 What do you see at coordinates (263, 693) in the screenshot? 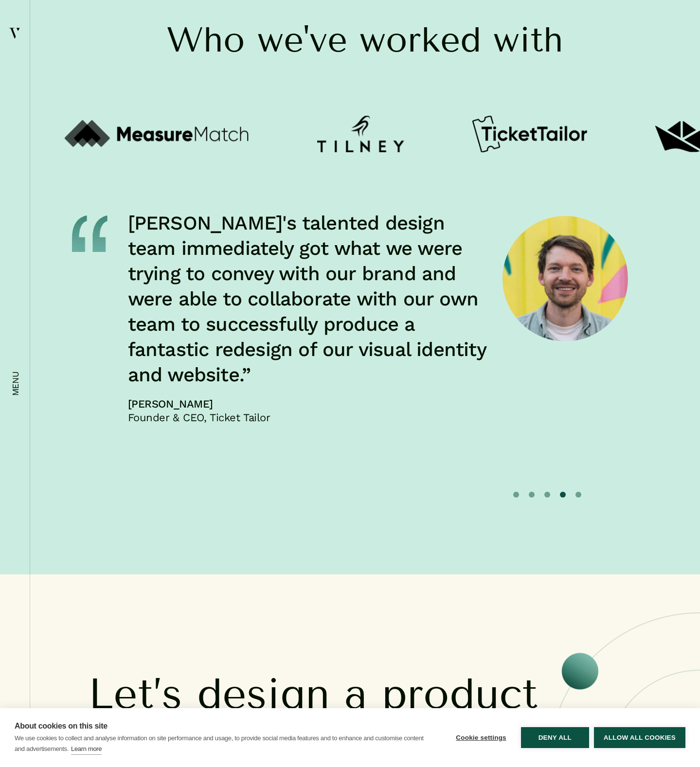
I see `span: design` at bounding box center [263, 693].